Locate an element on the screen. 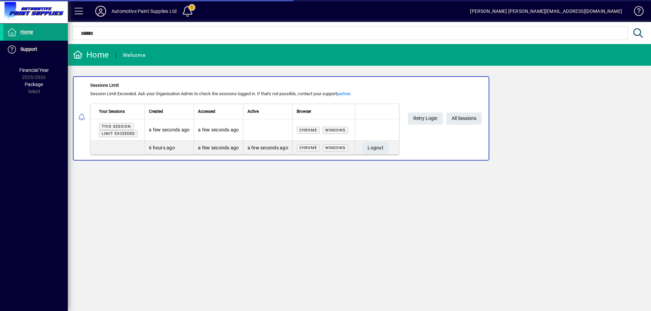  span: Active is located at coordinates (253, 112).